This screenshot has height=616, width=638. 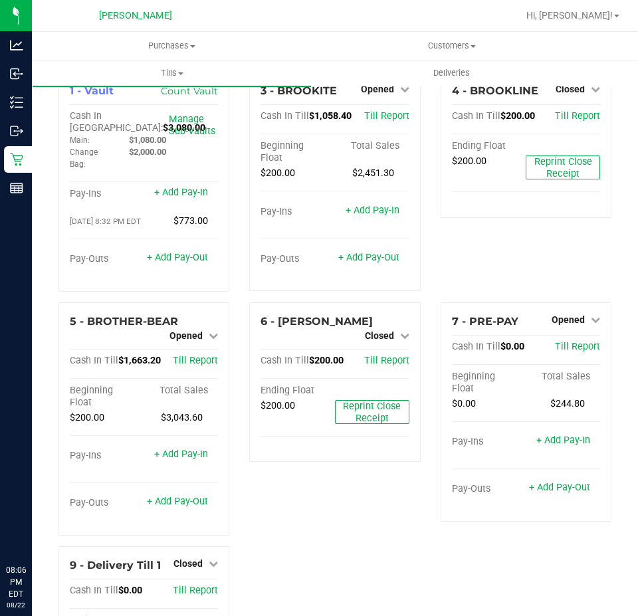 I want to click on span: Deliveries, so click(x=451, y=73).